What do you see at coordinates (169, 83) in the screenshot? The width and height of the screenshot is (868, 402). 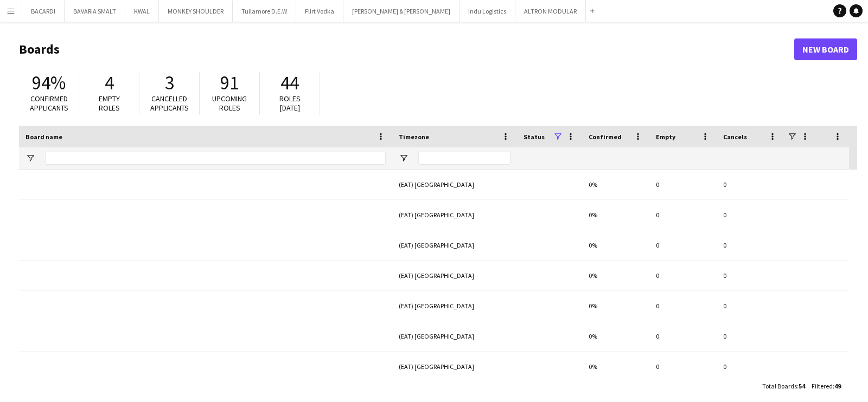 I see `span: 3` at bounding box center [169, 83].